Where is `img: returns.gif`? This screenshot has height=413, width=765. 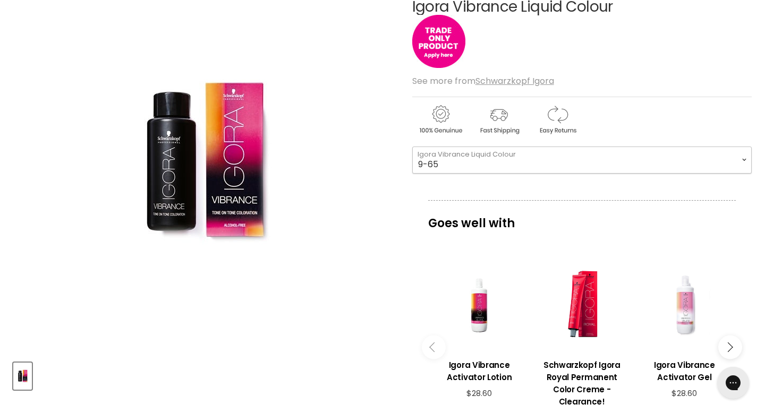
img: returns.gif is located at coordinates (557, 120).